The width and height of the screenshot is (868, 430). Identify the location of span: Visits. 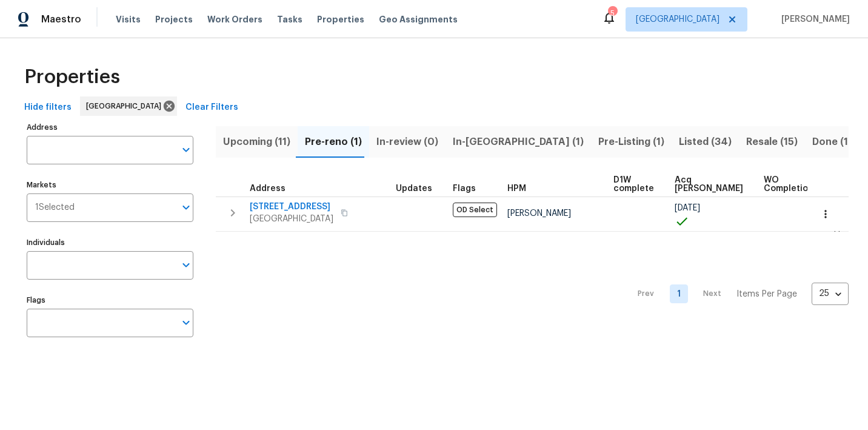
(128, 20).